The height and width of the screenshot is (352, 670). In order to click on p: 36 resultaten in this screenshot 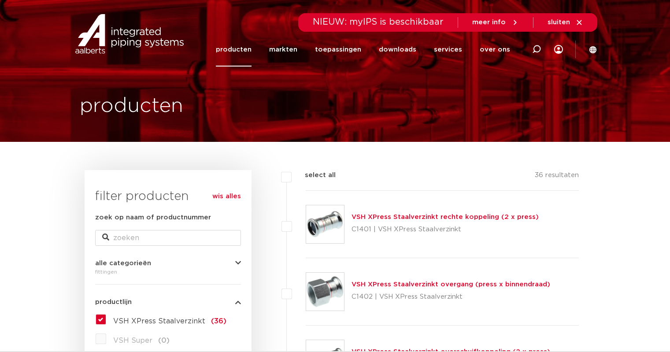, I will do `click(557, 177)`.